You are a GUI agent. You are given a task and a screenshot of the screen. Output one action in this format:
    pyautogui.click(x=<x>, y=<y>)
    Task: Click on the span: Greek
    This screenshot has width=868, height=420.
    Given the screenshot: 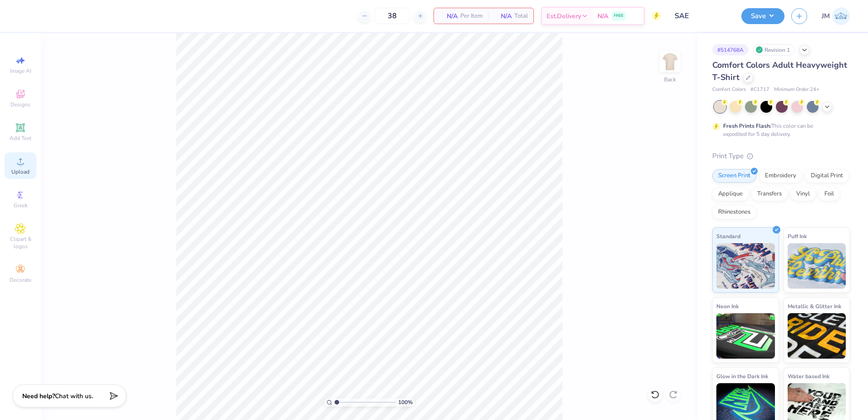 What is the action you would take?
    pyautogui.click(x=20, y=205)
    